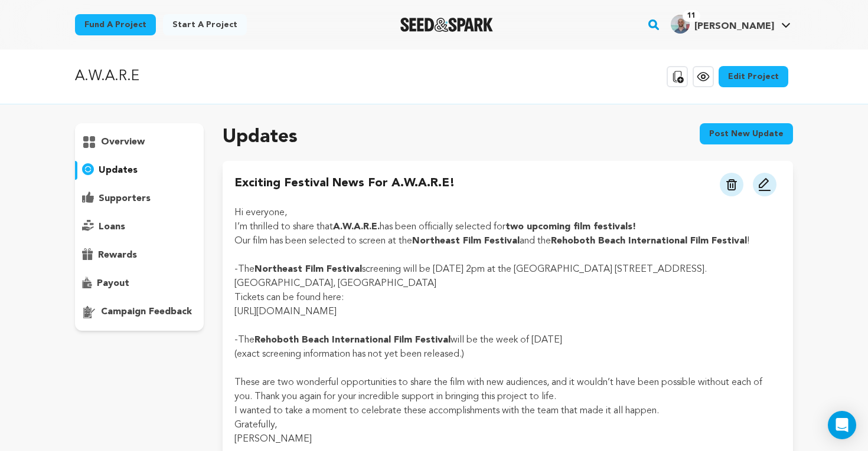 The image size is (868, 451). What do you see at coordinates (508, 298) in the screenshot?
I see `p: Tickets can be found here:` at bounding box center [508, 298].